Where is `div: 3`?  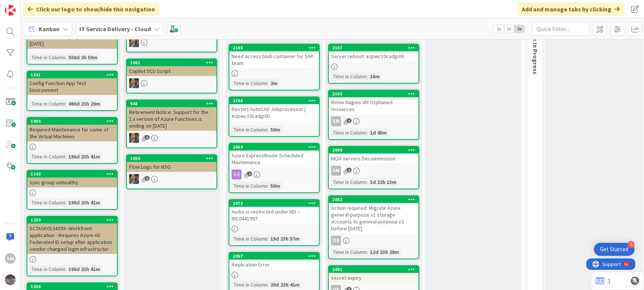 div: 3 is located at coordinates (631, 244).